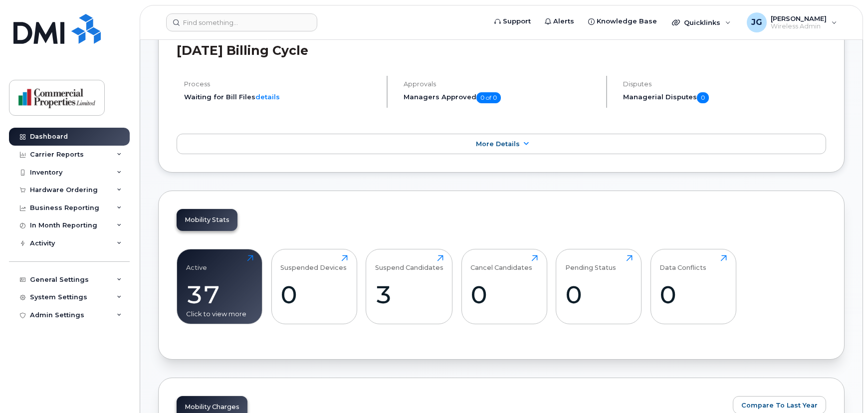 The image size is (868, 413). Describe the element at coordinates (701, 22) in the screenshot. I see `div: Quicklinks` at that location.